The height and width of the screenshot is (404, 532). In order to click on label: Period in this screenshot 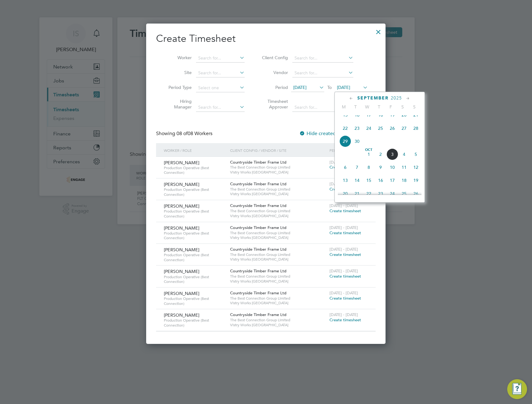, I will do `click(274, 88)`.